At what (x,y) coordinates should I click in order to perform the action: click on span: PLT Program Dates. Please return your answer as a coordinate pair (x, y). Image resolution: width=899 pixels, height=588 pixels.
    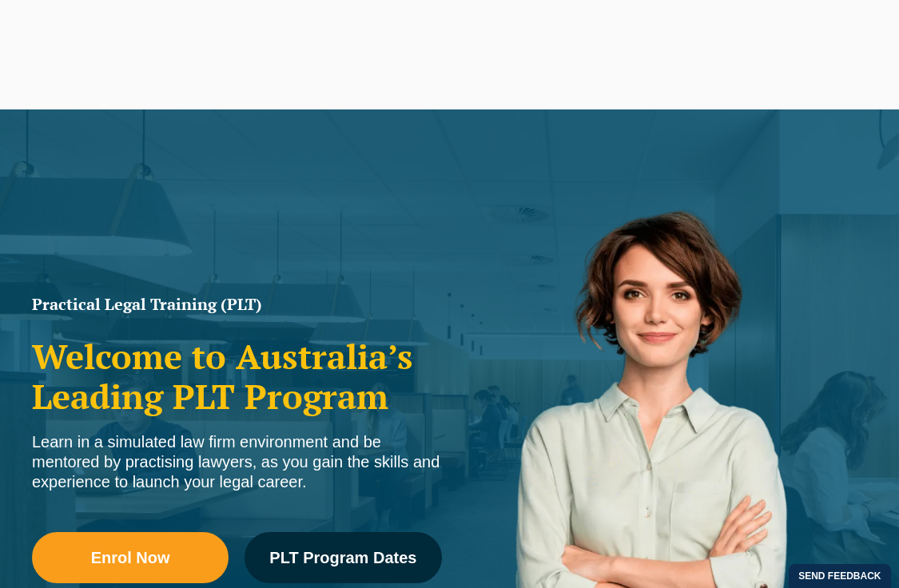
    Looking at the image, I should click on (343, 558).